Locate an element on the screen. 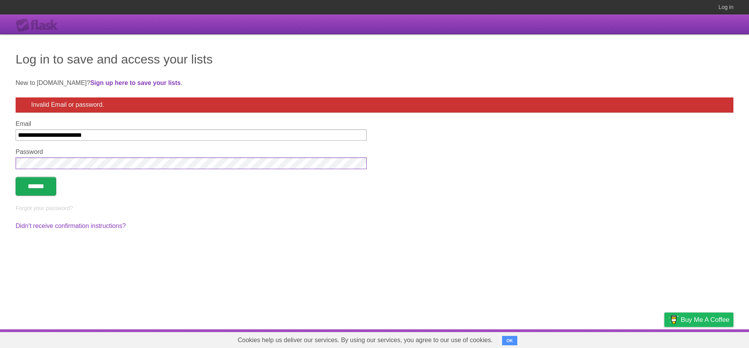 The image size is (749, 348). strong: Sign up here to save your lists is located at coordinates (135, 83).